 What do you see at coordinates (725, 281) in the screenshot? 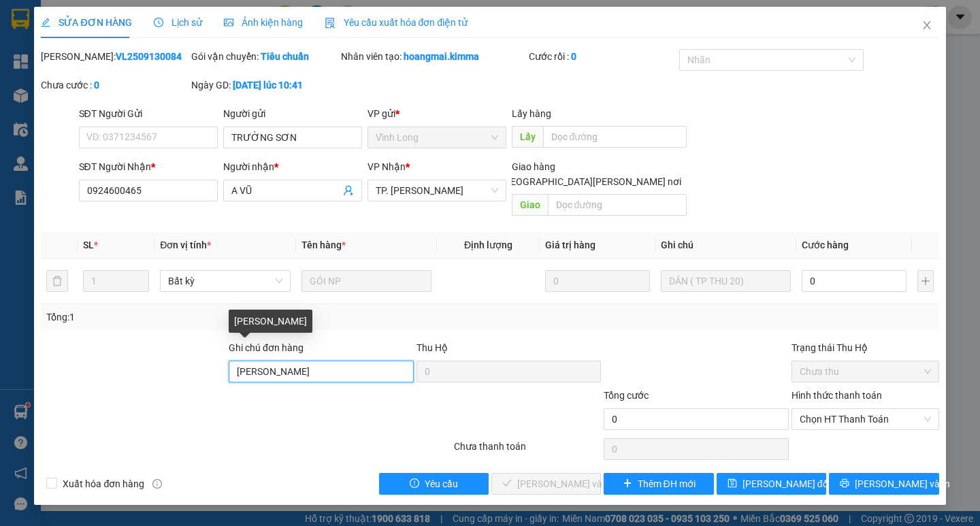
I see `input: Ghi Chú` at bounding box center [725, 281].